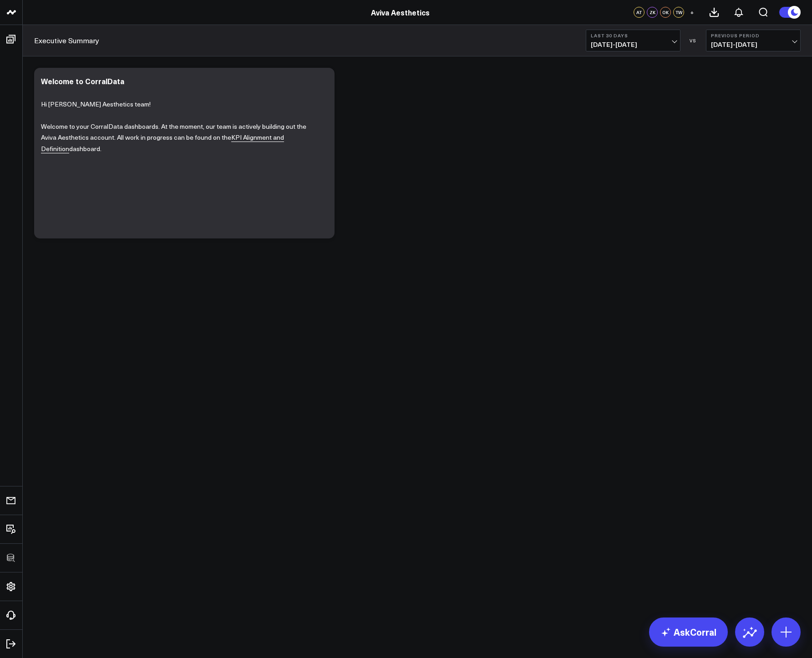 The image size is (812, 658). I want to click on div: TW, so click(678, 12).